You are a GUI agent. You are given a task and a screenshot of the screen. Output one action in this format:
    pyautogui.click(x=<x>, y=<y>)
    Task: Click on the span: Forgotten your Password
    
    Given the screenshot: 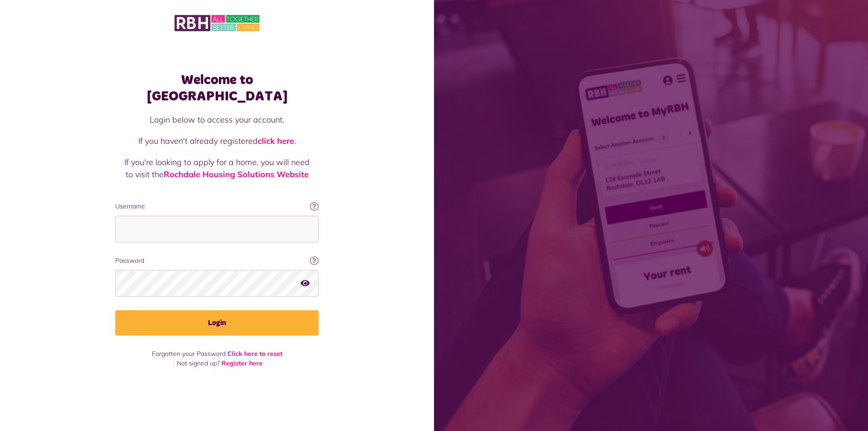 What is the action you would take?
    pyautogui.click(x=189, y=354)
    